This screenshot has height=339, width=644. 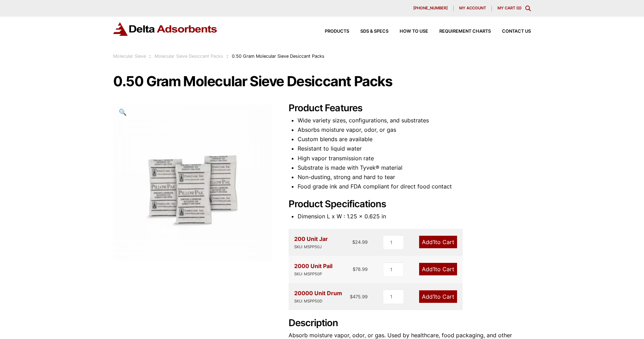 What do you see at coordinates (318, 297) in the screenshot?
I see `div: 20000 Unit Drum` at bounding box center [318, 297].